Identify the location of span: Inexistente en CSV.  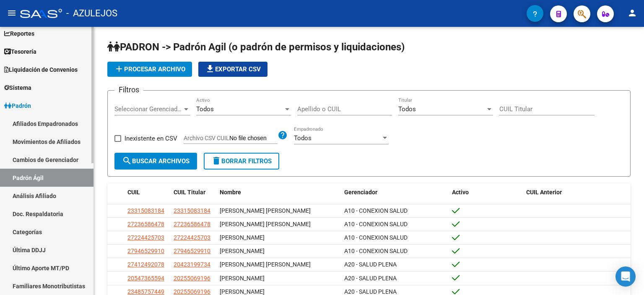
(151, 139).